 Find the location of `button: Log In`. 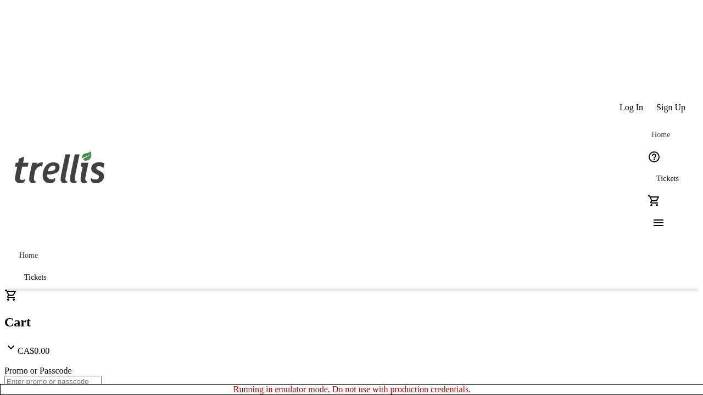

button: Log In is located at coordinates (631, 108).